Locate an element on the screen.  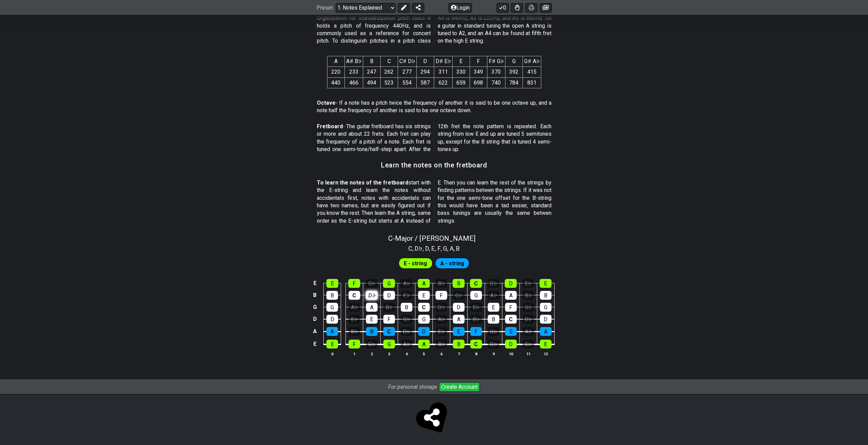
span: A is located at coordinates (452, 248).